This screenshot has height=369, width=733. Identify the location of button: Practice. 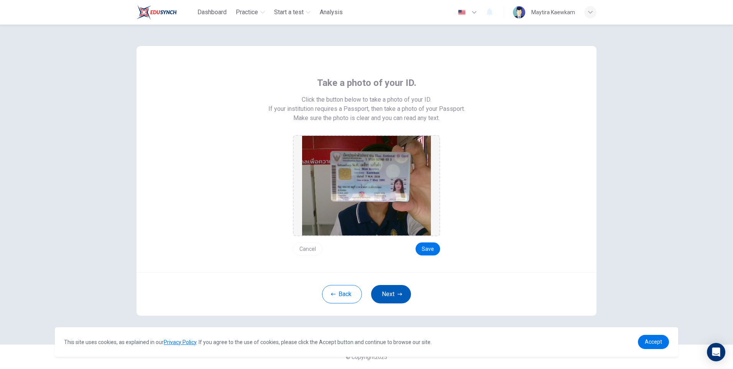
(250, 12).